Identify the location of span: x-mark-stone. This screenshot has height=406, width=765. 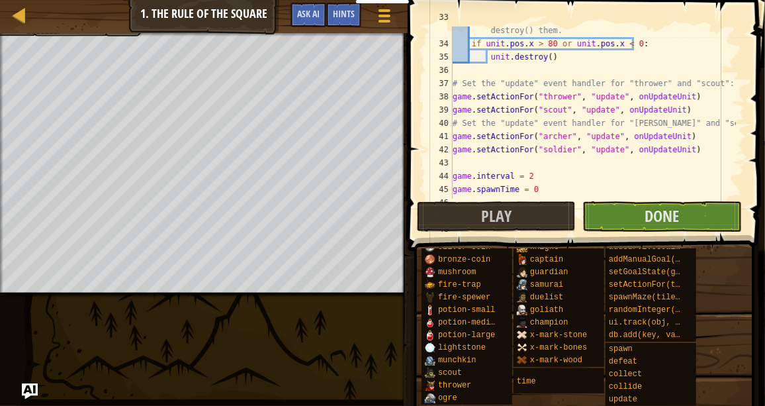
(559, 335).